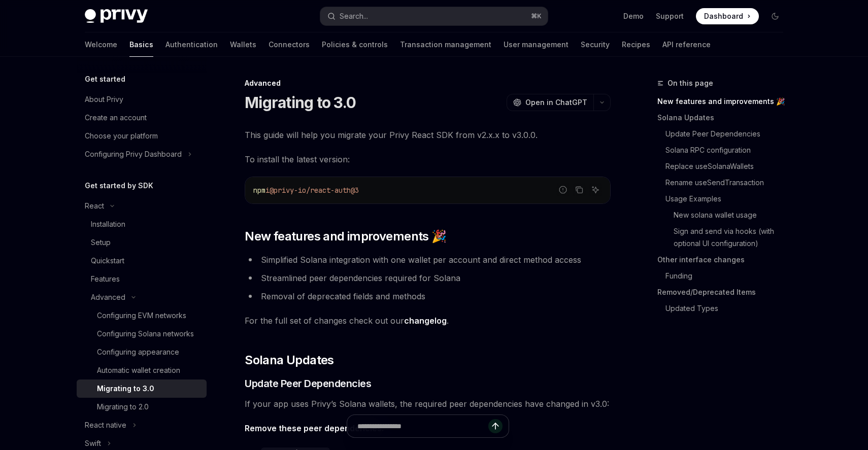 The width and height of the screenshot is (868, 450). What do you see at coordinates (141, 225) in the screenshot?
I see `a: Installation` at bounding box center [141, 225].